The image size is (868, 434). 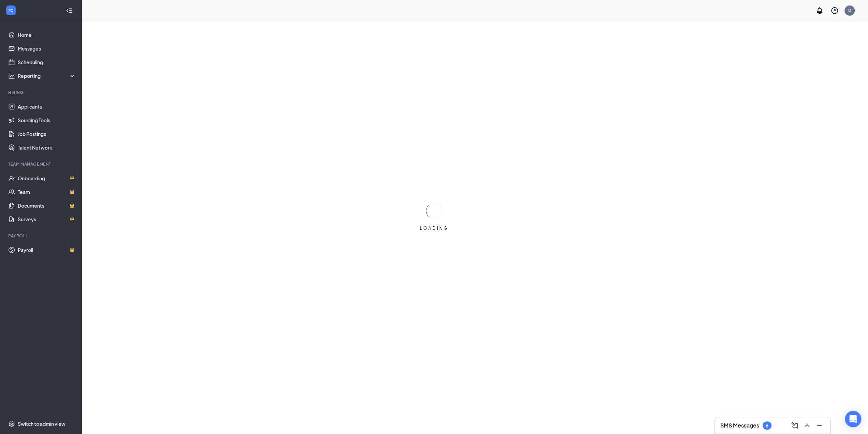 I want to click on svg: Collapse, so click(x=70, y=11).